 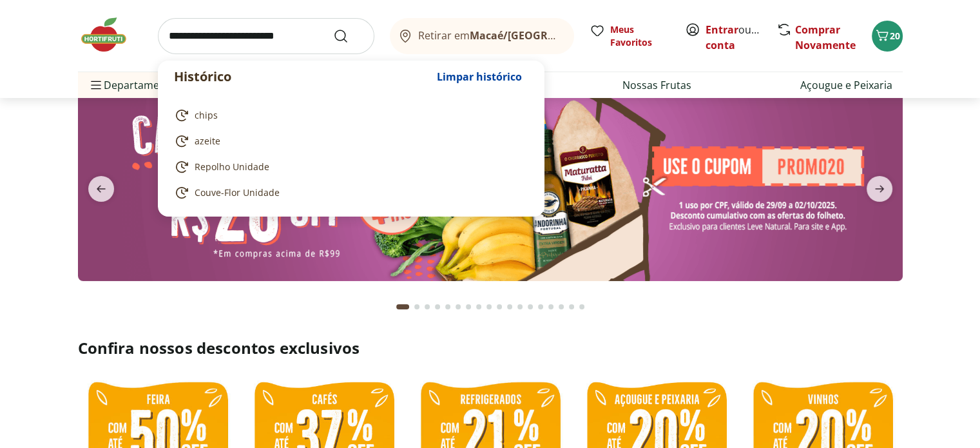 What do you see at coordinates (349, 116) in the screenshot?
I see `a: chips` at bounding box center [349, 116].